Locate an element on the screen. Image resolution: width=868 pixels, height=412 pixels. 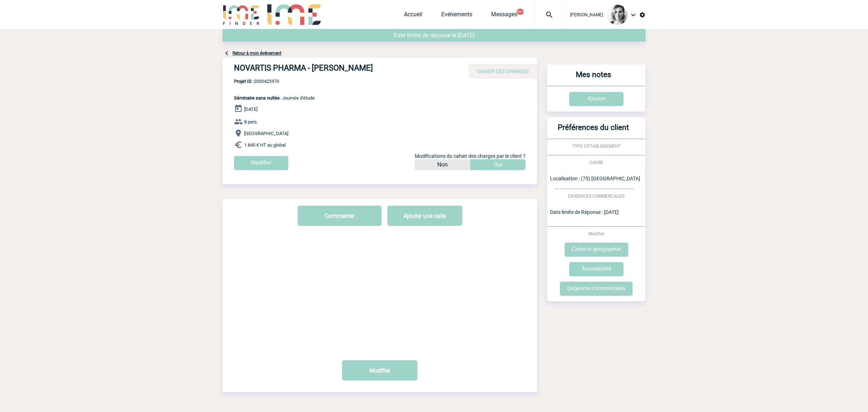
h3: Préférences du client is located at coordinates (593, 130).